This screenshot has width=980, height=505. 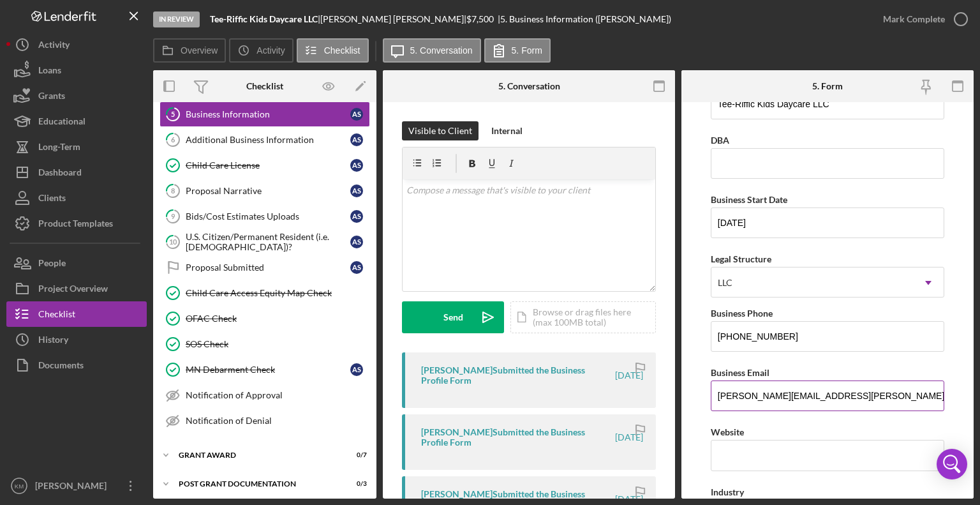 I want to click on a: Dashboard, so click(x=77, y=172).